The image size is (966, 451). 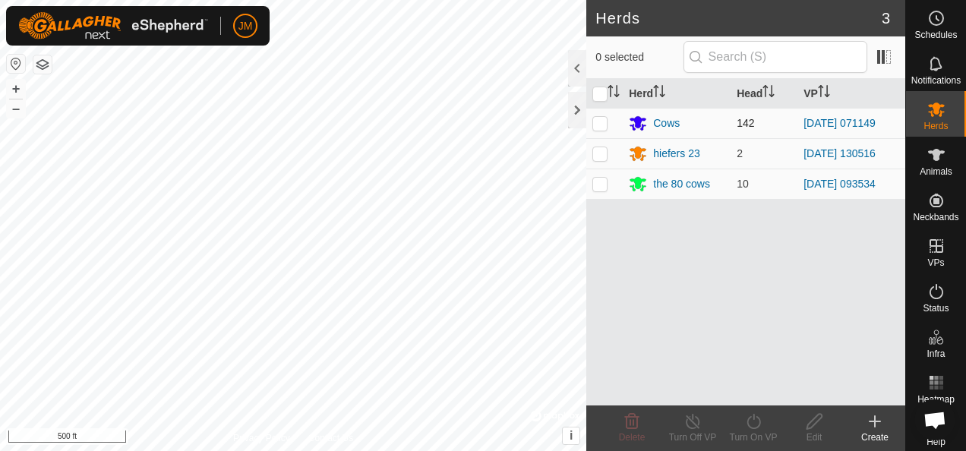 I want to click on div: hiefers 23, so click(x=676, y=153).